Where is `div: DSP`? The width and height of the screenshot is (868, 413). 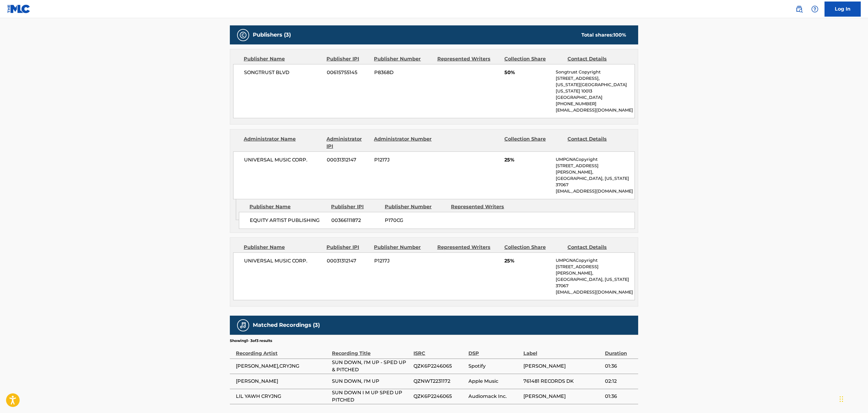 div: DSP is located at coordinates (494, 350).